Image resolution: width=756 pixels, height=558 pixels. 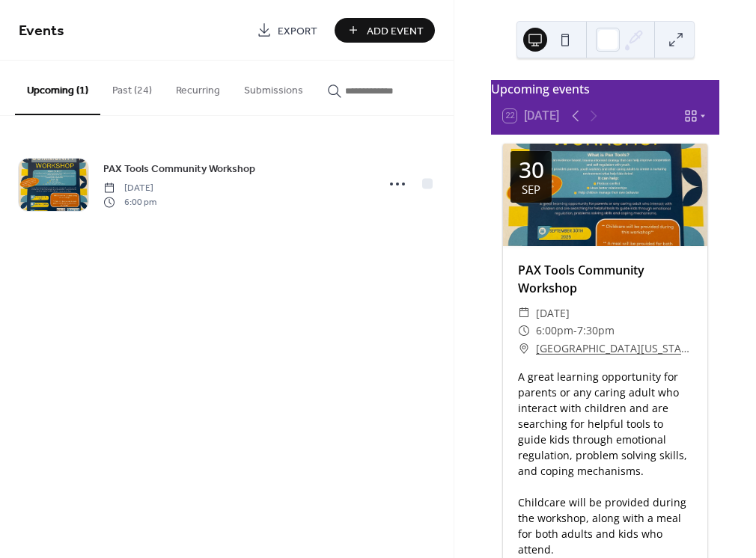 I want to click on div: A great learning opportunity for parents or any caring adult who interact with children and are s..., so click(x=605, y=463).